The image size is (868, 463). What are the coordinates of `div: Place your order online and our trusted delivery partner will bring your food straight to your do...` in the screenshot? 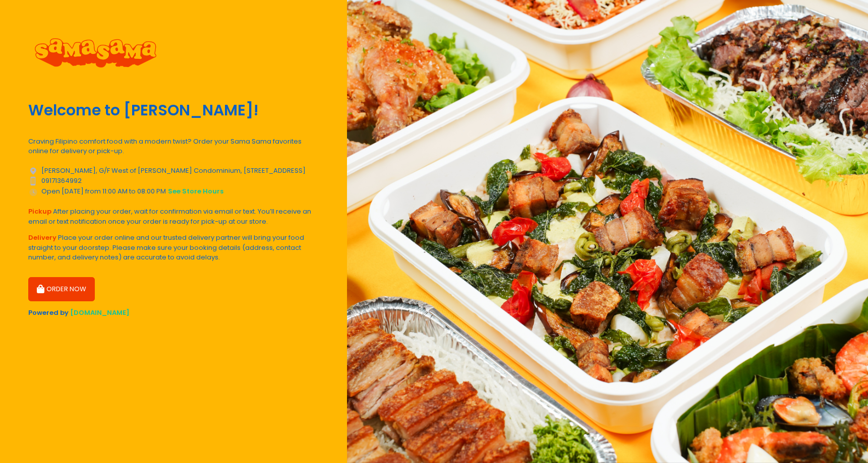 It's located at (173, 247).